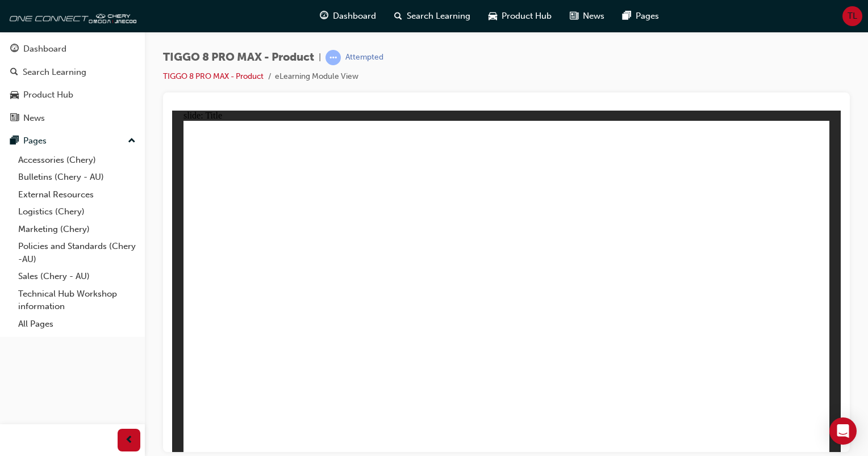 Image resolution: width=868 pixels, height=456 pixels. I want to click on span: up-icon, so click(132, 141).